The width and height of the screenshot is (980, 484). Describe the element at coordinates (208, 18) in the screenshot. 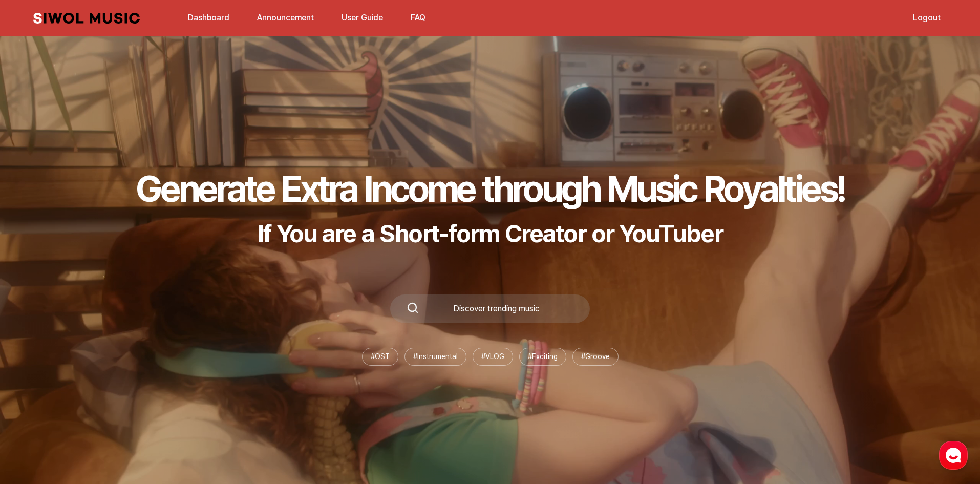

I see `a: Dashboard` at that location.